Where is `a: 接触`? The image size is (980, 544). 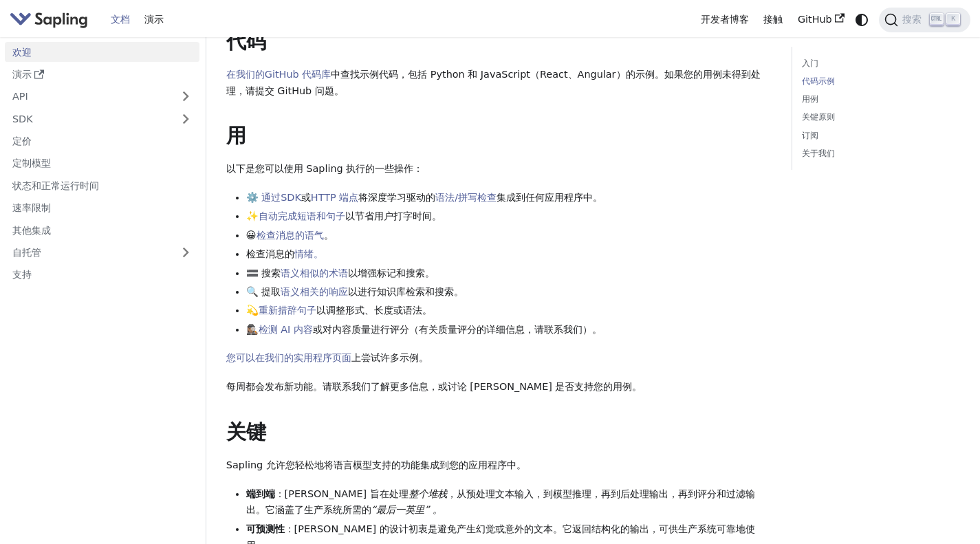
a: 接触 is located at coordinates (773, 20).